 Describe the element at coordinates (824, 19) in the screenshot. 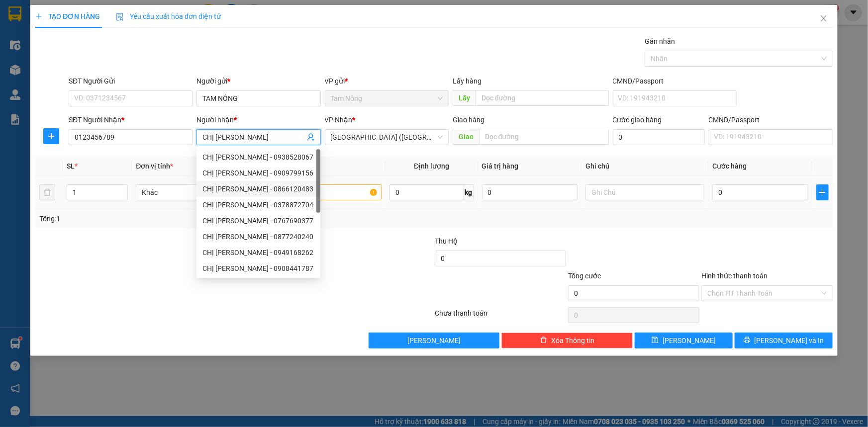

I see `button: Close` at that location.